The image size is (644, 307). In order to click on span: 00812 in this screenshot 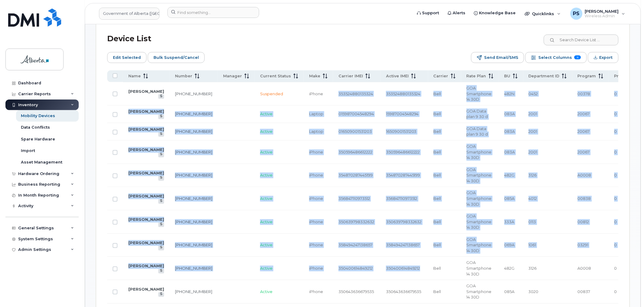, I will do `click(583, 222)`.